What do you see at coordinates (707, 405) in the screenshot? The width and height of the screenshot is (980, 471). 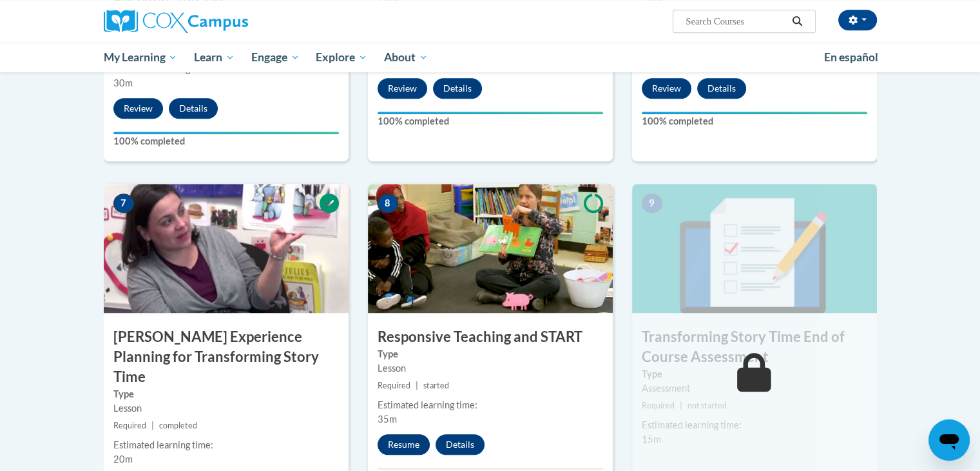 I see `span: not started` at bounding box center [707, 405].